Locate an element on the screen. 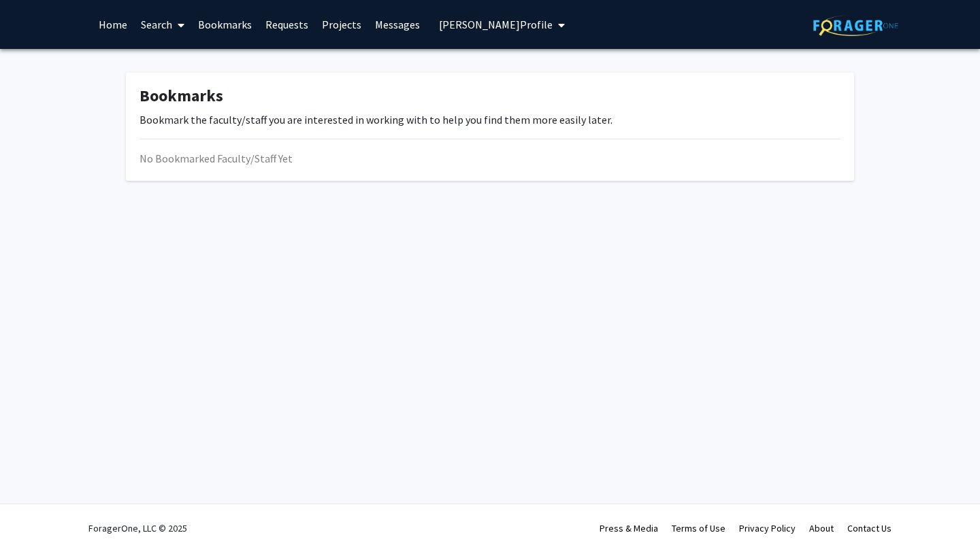 This screenshot has height=552, width=980. a: Contact Us is located at coordinates (869, 528).